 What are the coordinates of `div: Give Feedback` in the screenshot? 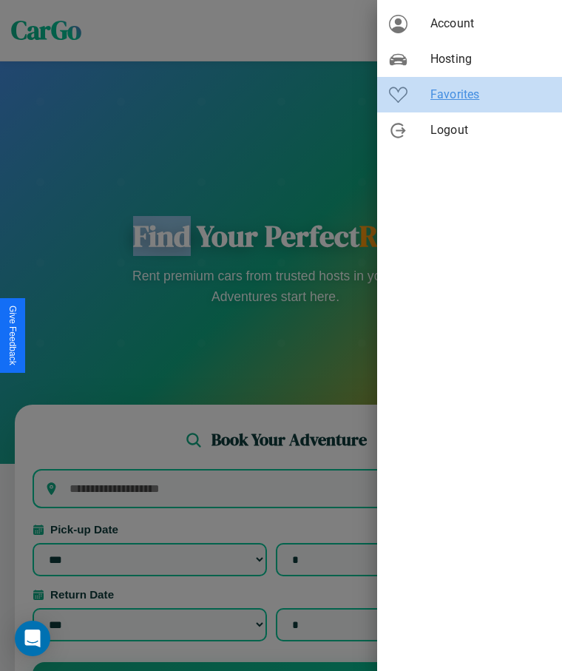 It's located at (13, 335).